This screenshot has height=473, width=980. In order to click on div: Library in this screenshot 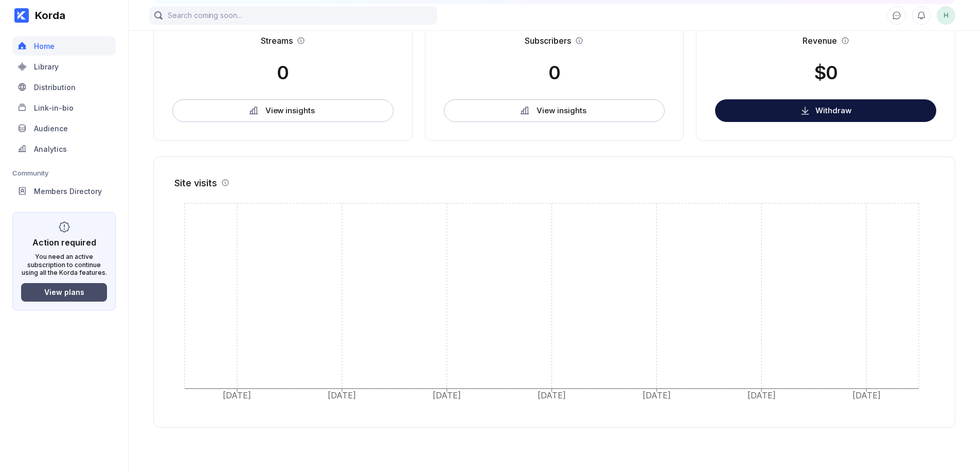, I will do `click(46, 66)`.